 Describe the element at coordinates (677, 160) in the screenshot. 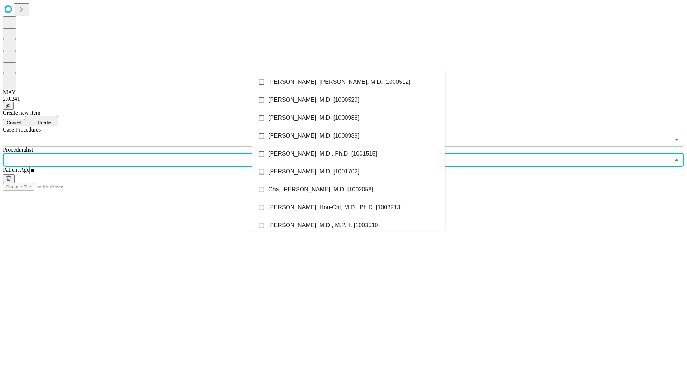

I see `button: Close` at that location.